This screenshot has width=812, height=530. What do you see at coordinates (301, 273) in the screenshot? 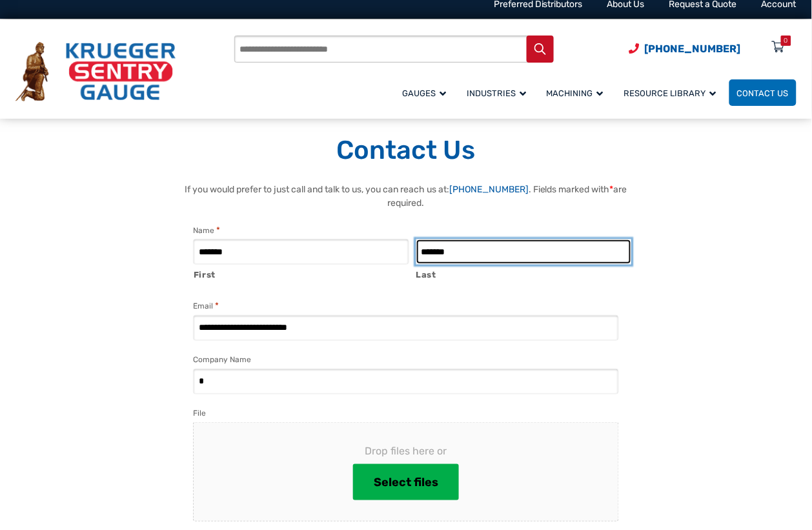
I see `label: First` at bounding box center [301, 273].